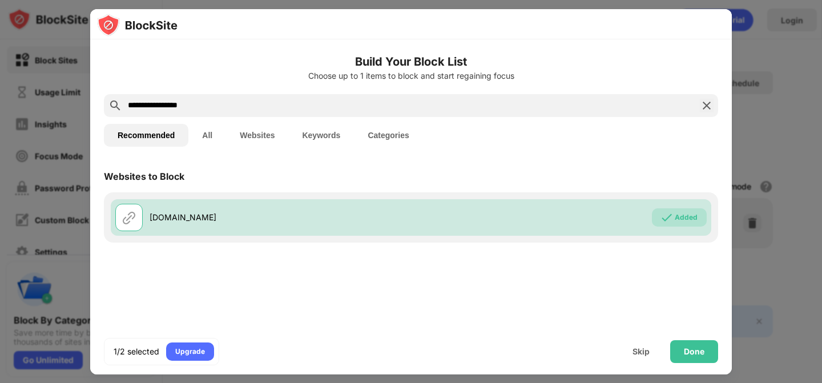 This screenshot has height=383, width=822. What do you see at coordinates (686, 217) in the screenshot?
I see `div: Added` at bounding box center [686, 217].